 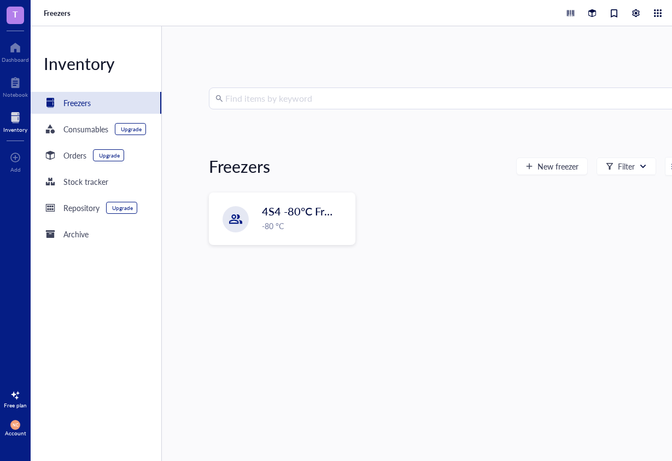 I want to click on span: T, so click(x=15, y=14).